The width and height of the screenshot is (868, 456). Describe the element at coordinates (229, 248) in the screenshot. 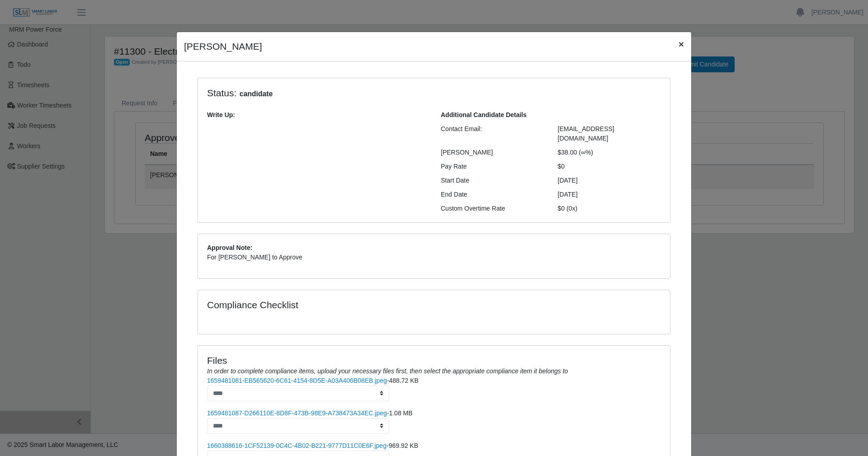

I see `b: Approval Note:` at that location.